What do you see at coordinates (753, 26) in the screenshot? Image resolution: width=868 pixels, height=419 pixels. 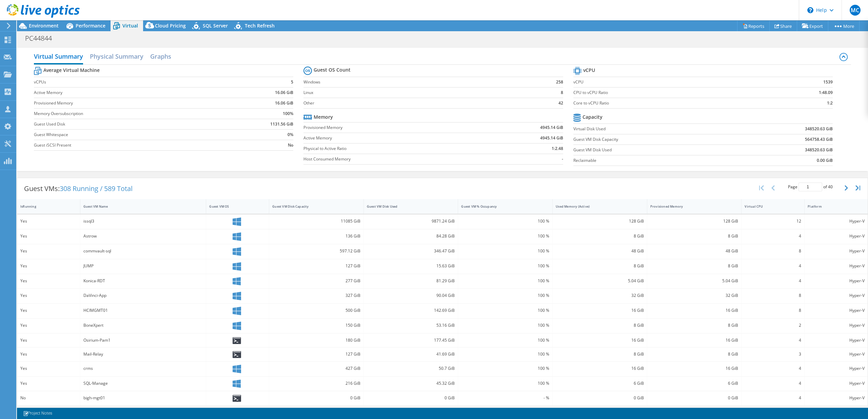 I see `a: Reports` at bounding box center [753, 26].